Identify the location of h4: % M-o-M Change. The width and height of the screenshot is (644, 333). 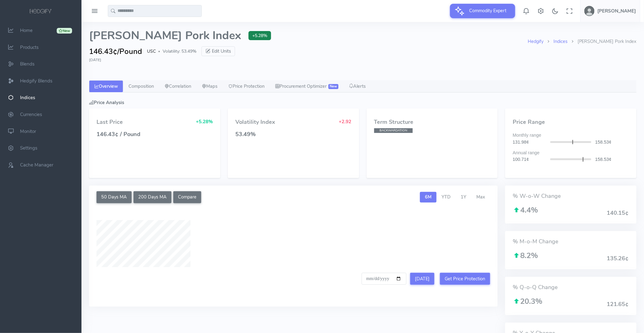
(571, 242).